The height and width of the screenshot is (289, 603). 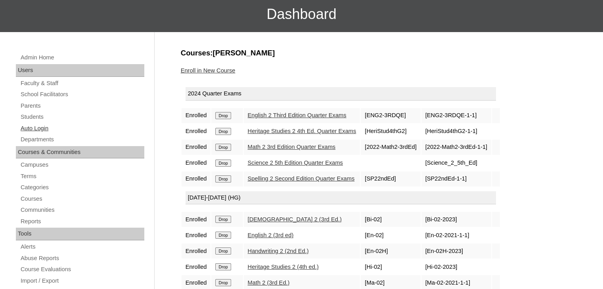 I want to click on div: Courses & Communities, so click(x=80, y=153).